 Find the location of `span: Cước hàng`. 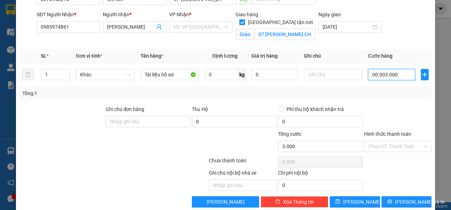

span: Cước hàng is located at coordinates (380, 56).